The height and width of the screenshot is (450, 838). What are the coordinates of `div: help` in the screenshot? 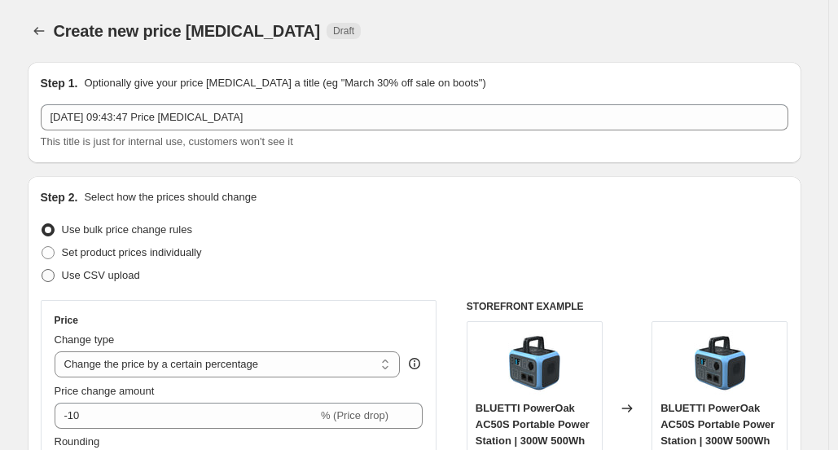 It's located at (415, 363).